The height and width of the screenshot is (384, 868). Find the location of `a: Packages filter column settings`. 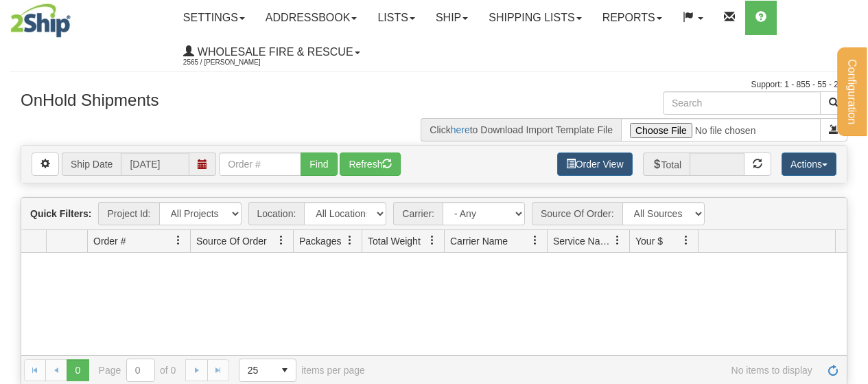

a: Packages filter column settings is located at coordinates (350, 240).